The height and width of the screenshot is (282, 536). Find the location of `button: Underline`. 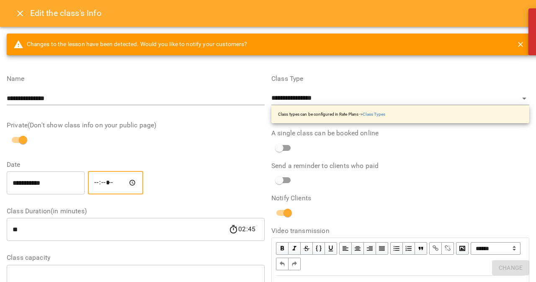

button: Underline is located at coordinates (331, 248).